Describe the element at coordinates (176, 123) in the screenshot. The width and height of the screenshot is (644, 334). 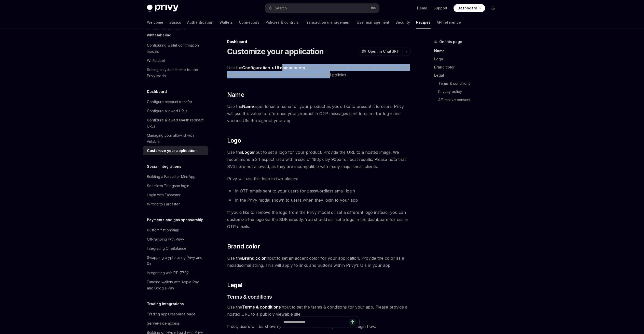
I see `a: Configure allowed OAuth redirect URLs` at that location.